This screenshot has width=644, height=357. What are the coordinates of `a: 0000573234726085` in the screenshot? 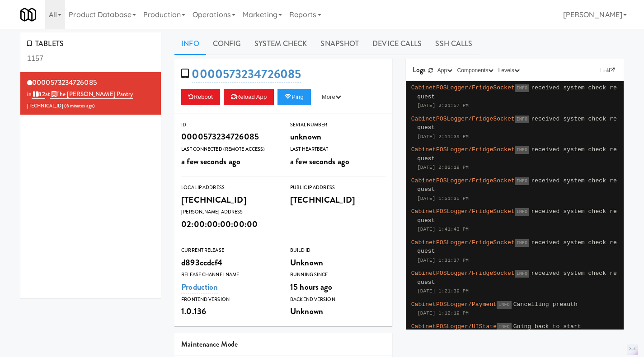 It's located at (246, 74).